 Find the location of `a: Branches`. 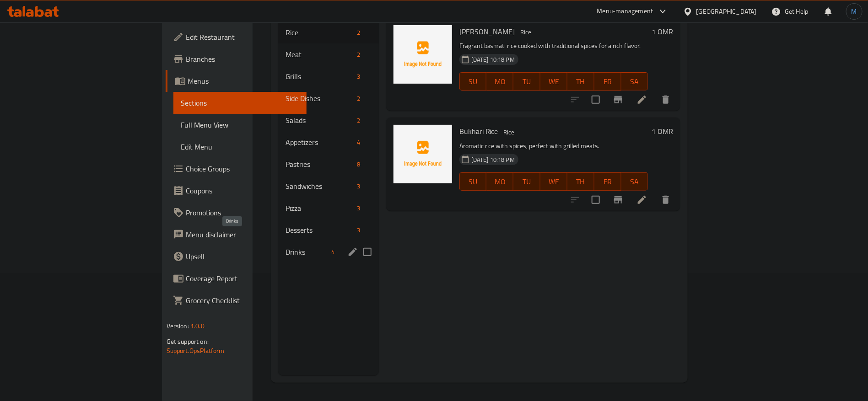

a: Branches is located at coordinates (236, 59).